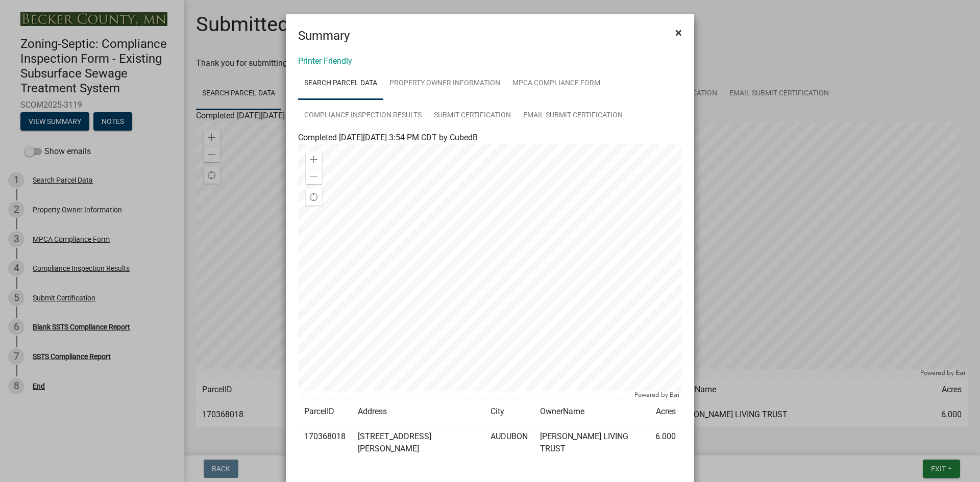  I want to click on a: Submit Certification, so click(472, 116).